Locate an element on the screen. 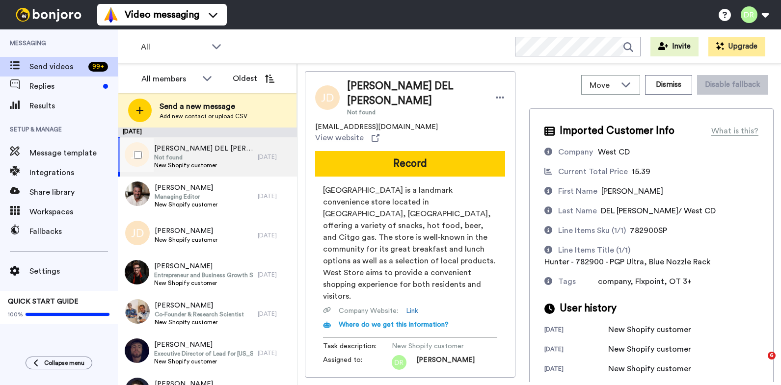 This screenshot has height=385, width=781. div: All members is located at coordinates (169, 79).